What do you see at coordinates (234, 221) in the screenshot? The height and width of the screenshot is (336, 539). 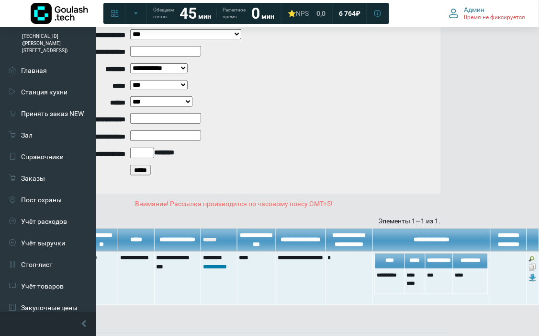 I see `div: Элементы 1—1 из 1.` at bounding box center [234, 221].